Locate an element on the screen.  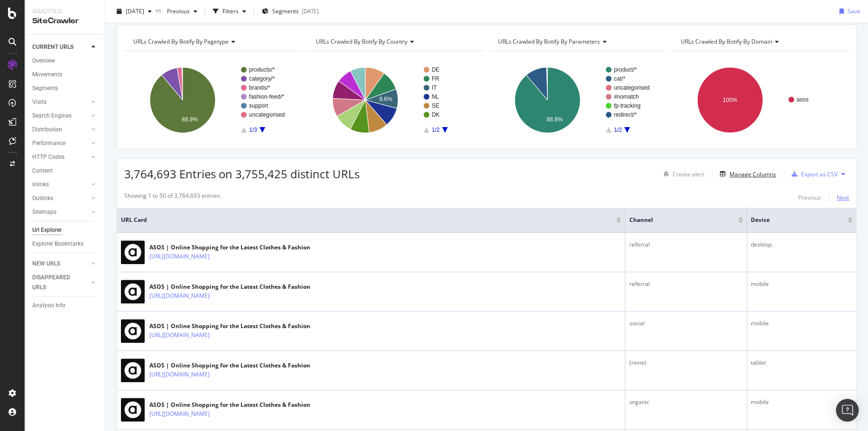
text: product/* is located at coordinates (626, 69).